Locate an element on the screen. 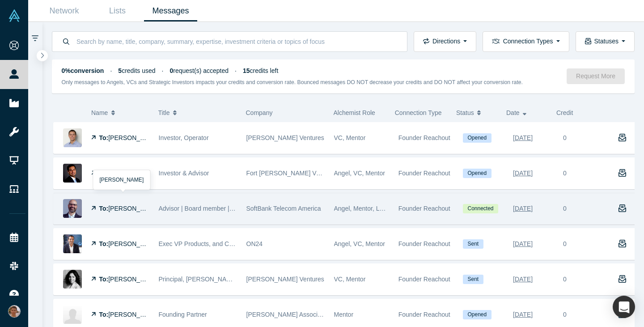  small: Only messages to Angels, VCs and Strategic Investors impacts your credits and conversion rate. Bo... is located at coordinates (293, 82).